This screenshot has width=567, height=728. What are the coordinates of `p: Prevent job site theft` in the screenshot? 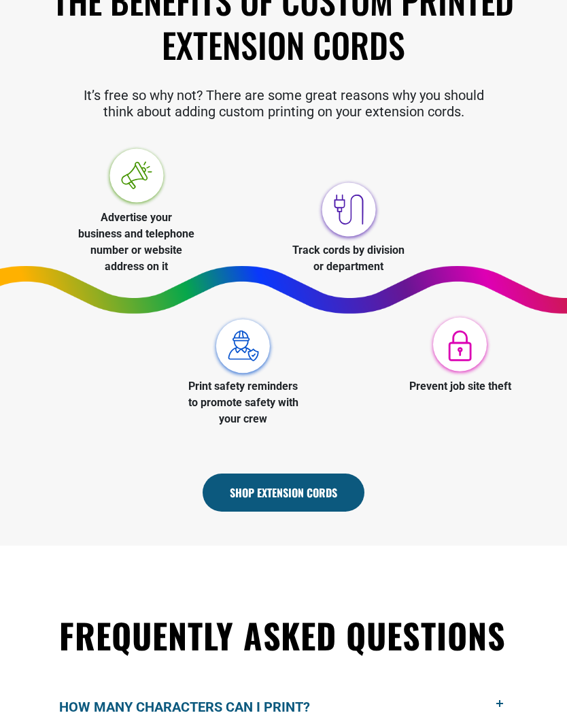 It's located at (460, 387).